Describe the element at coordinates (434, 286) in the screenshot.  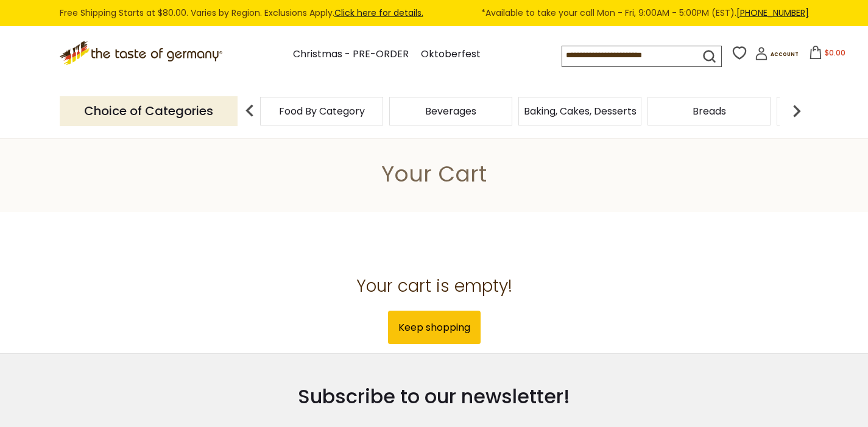
I see `h2: Your cart is empty!` at that location.